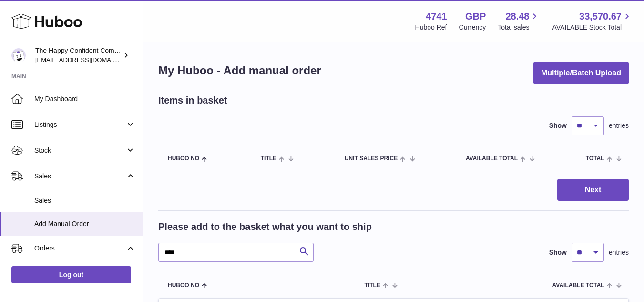 The width and height of the screenshot is (644, 302). I want to click on span: 28.48, so click(517, 16).